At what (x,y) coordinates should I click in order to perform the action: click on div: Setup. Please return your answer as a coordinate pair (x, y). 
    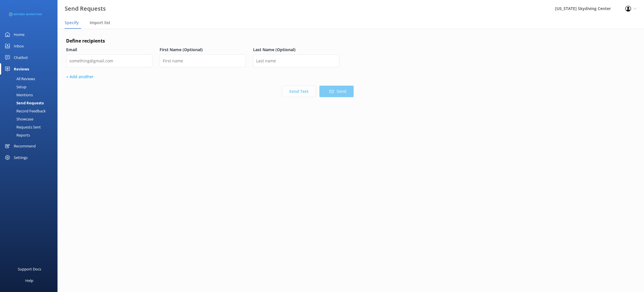
    Looking at the image, I should click on (15, 87).